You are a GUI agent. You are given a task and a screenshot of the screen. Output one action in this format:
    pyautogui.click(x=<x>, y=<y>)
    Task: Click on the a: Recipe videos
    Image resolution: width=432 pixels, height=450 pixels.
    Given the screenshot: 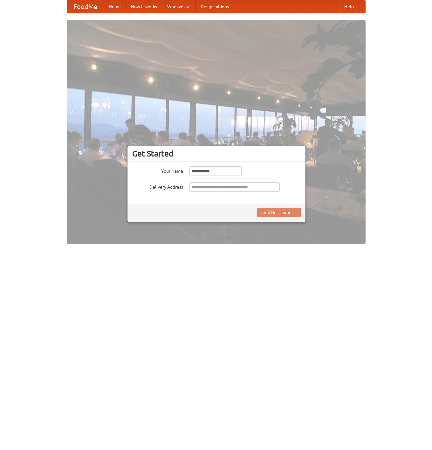 What is the action you would take?
    pyautogui.click(x=215, y=7)
    